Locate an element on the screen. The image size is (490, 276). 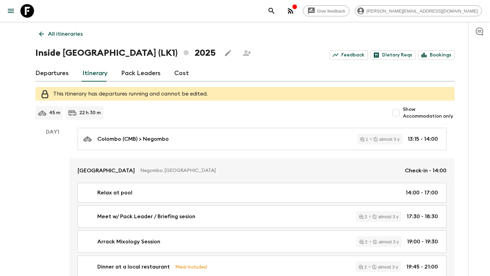
p: Meal Included is located at coordinates (191, 267).